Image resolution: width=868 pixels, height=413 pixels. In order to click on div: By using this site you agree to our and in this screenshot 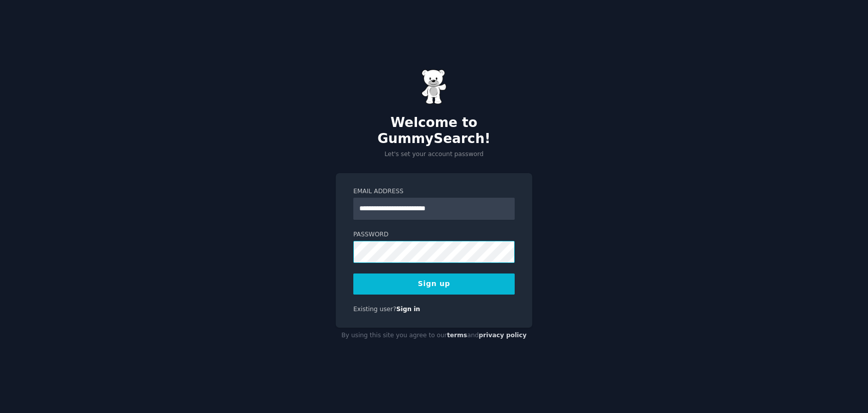, I will do `click(434, 335)`.